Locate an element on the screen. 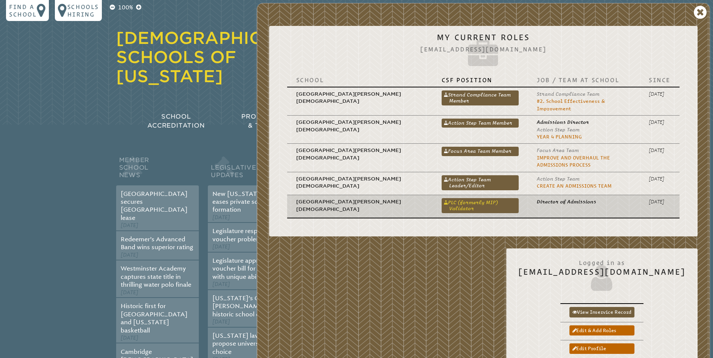 The height and width of the screenshot is (358, 713). h2: Member School News is located at coordinates (157, 170).